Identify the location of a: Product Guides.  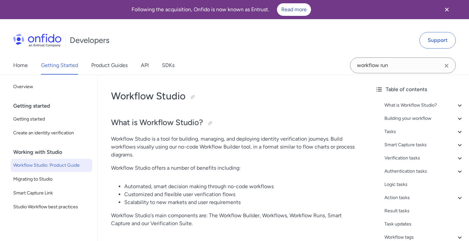
(109, 65).